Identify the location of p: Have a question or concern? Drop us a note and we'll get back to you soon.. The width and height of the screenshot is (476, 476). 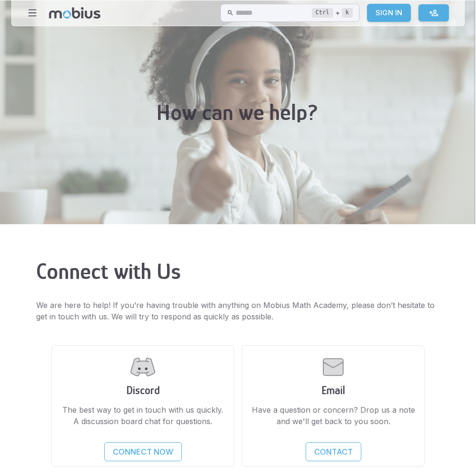
(333, 416).